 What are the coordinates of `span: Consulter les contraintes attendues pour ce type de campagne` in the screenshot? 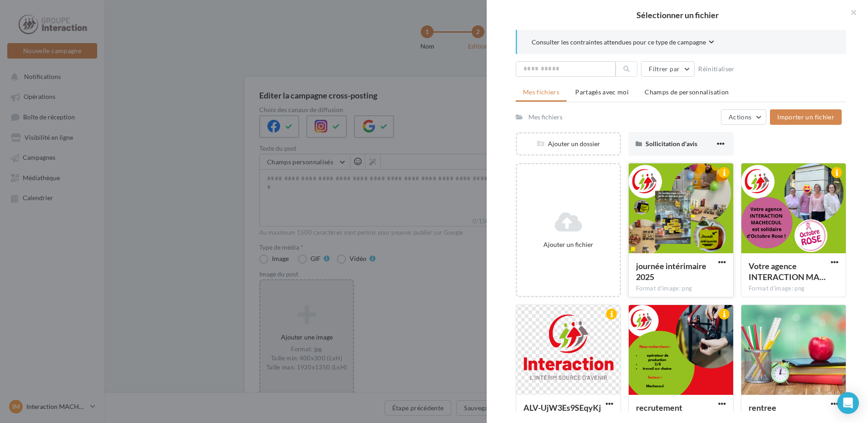 It's located at (619, 42).